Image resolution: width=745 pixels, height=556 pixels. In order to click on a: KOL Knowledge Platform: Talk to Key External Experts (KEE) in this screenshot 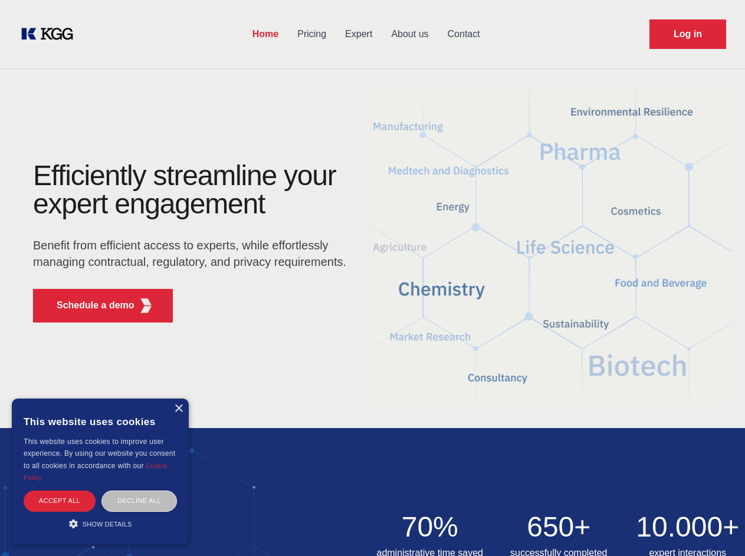, I will do `click(51, 34)`.